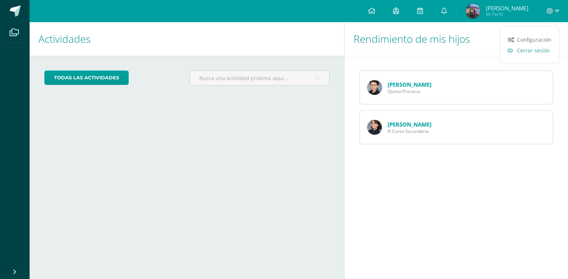 This screenshot has width=568, height=279. I want to click on a: Cerrar sesión, so click(529, 50).